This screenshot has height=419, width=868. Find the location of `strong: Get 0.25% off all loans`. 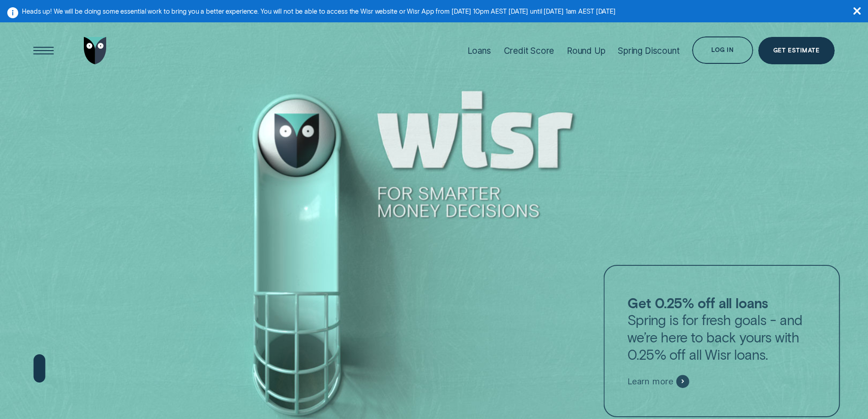

strong: Get 0.25% off all loans is located at coordinates (697, 302).